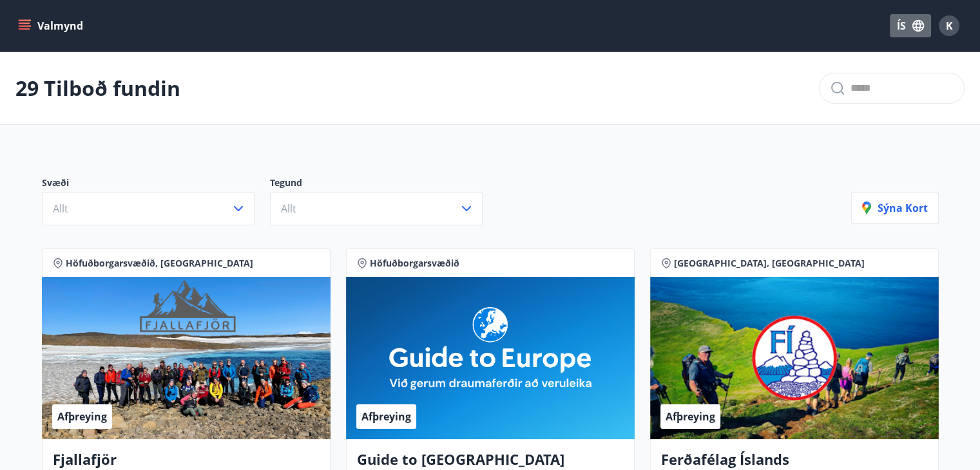 This screenshot has height=470, width=980. What do you see at coordinates (384, 184) in the screenshot?
I see `p: Tegund` at bounding box center [384, 184].